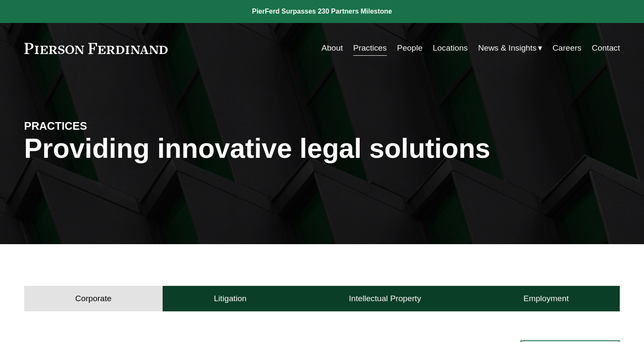  Describe the element at coordinates (370, 48) in the screenshot. I see `a: Practices` at that location.